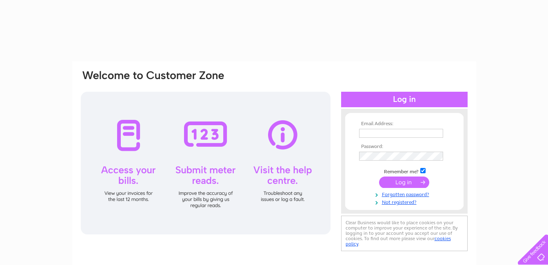  What do you see at coordinates (404, 124) in the screenshot?
I see `th: Email Address:` at bounding box center [404, 124].